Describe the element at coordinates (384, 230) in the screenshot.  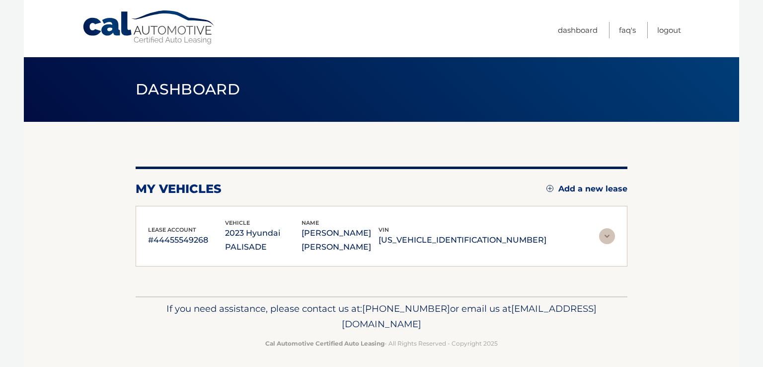
I see `span: vin` at that location.